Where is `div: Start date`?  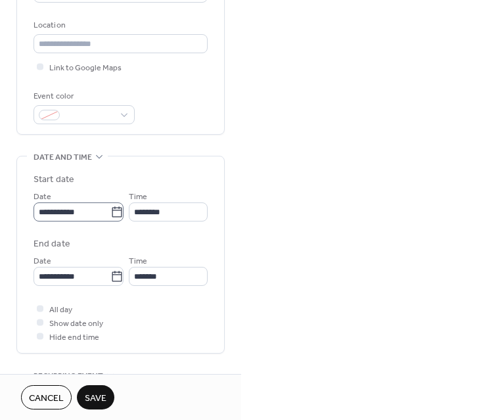
div: Start date is located at coordinates (54, 179).